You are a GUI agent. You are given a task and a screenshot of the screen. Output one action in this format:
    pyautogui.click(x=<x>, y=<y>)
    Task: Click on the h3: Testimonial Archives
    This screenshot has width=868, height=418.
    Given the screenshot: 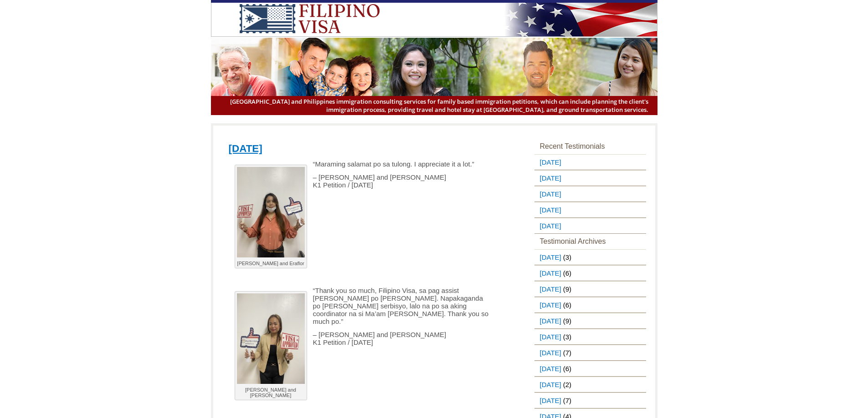 What is the action you would take?
    pyautogui.click(x=590, y=242)
    